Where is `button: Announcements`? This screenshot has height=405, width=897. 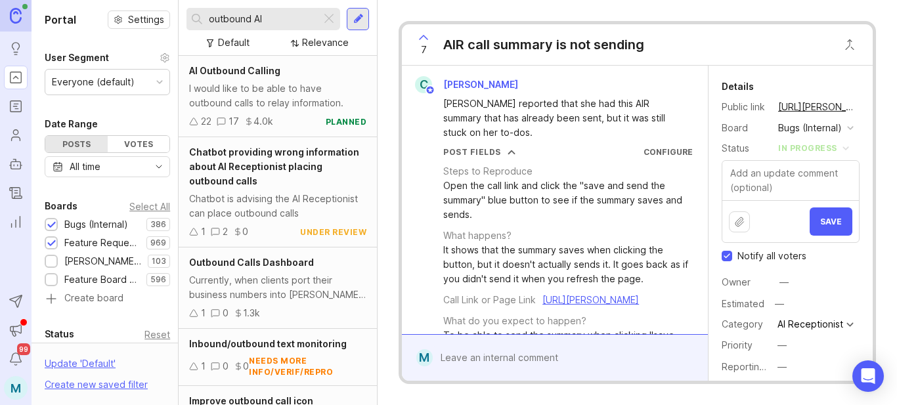
button: Announcements is located at coordinates (16, 330).